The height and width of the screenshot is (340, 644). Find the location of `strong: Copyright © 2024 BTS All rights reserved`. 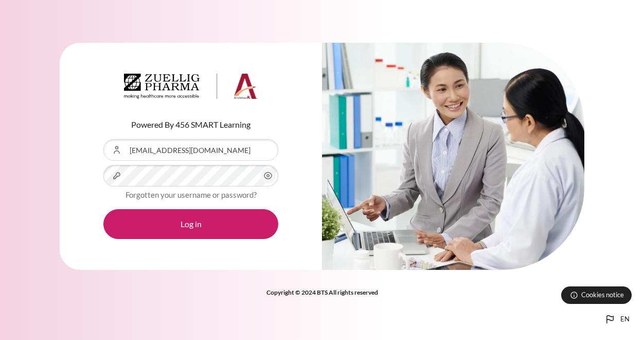

strong: Copyright © 2024 BTS All rights reserved is located at coordinates (322, 292).